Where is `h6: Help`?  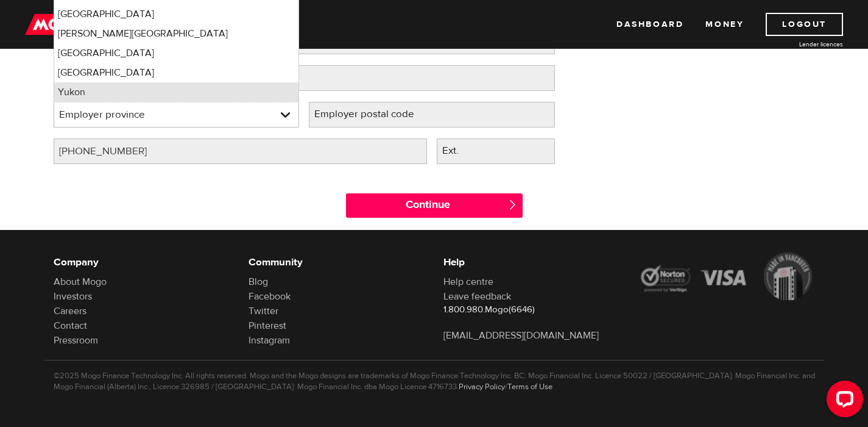
h6: Help is located at coordinates (532, 262).